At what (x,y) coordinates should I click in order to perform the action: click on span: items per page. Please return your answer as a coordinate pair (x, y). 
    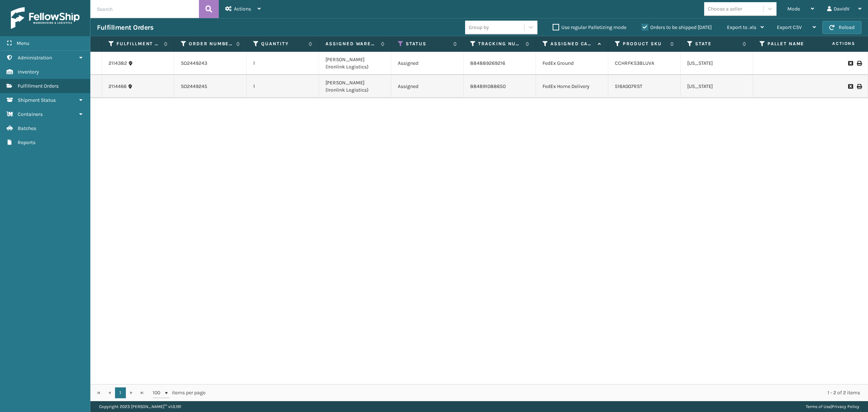
    Looking at the image, I should click on (179, 393).